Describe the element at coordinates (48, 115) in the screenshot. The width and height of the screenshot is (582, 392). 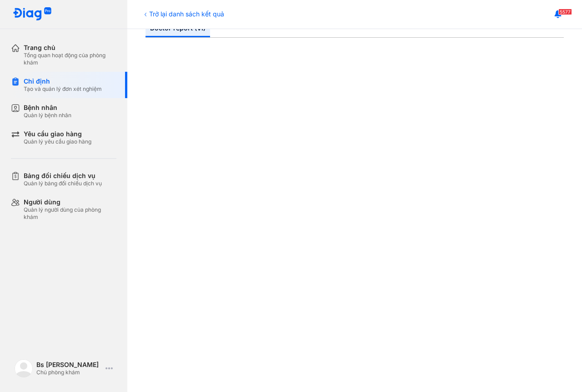
I see `div: Quản lý bệnh nhân` at that location.